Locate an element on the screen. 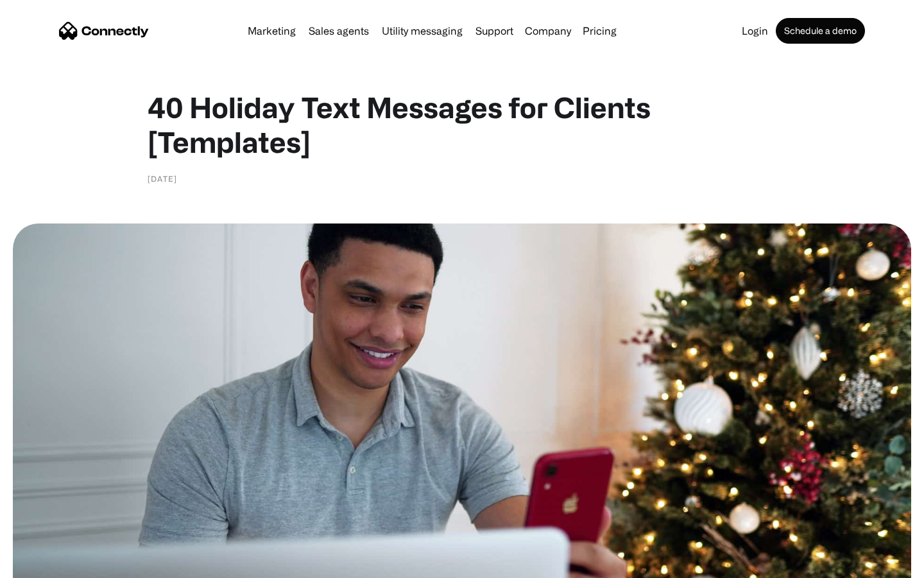  a: Pricing is located at coordinates (599, 31).